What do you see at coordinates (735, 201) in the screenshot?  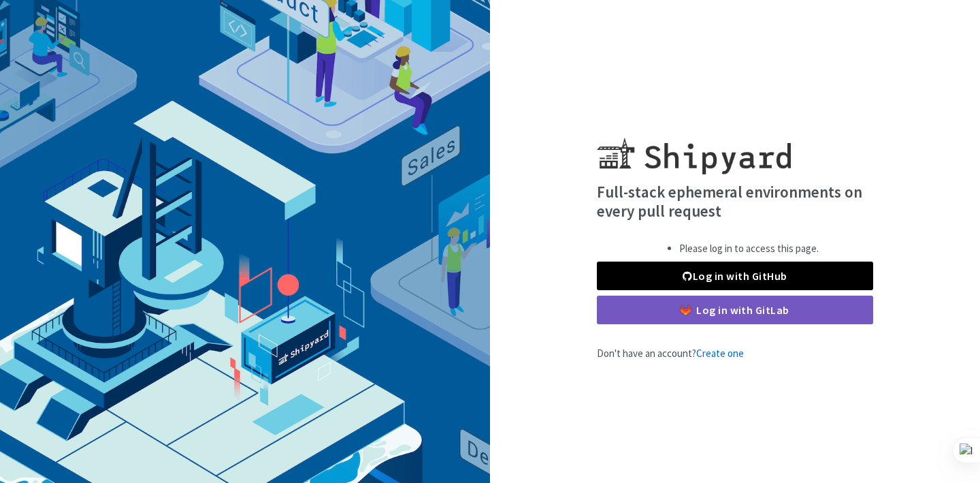 I see `h4: Full-stack ephemeral environments on every pull request` at bounding box center [735, 201].